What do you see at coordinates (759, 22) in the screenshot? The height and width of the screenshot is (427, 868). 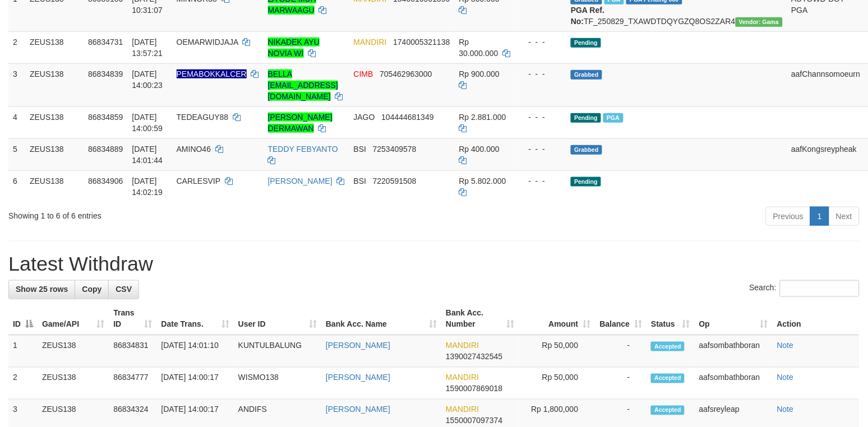 I see `span: Vendor URL: https://trx31.1velocity.biz` at bounding box center [759, 22].